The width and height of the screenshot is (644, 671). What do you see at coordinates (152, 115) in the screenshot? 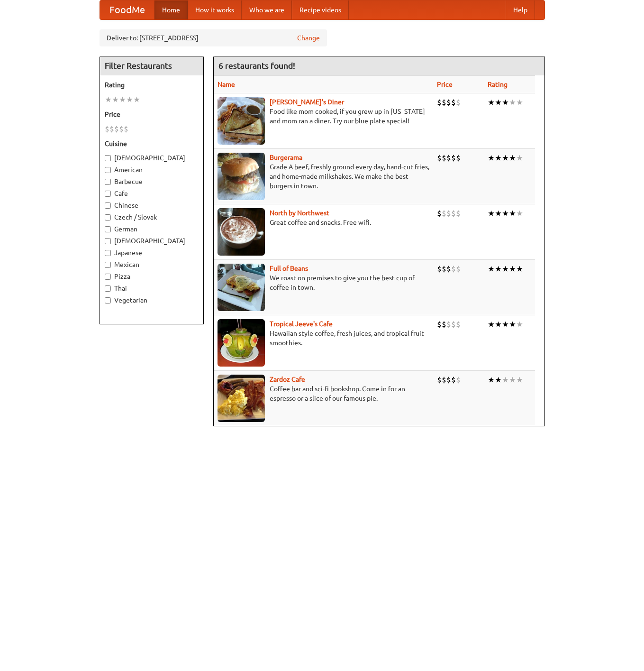
I see `h5: Price` at bounding box center [152, 115].